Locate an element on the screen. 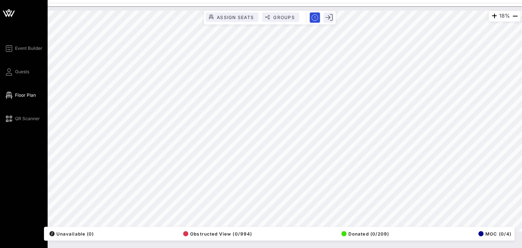 This screenshot has width=522, height=248. span: Donated (0/209) is located at coordinates (365, 234).